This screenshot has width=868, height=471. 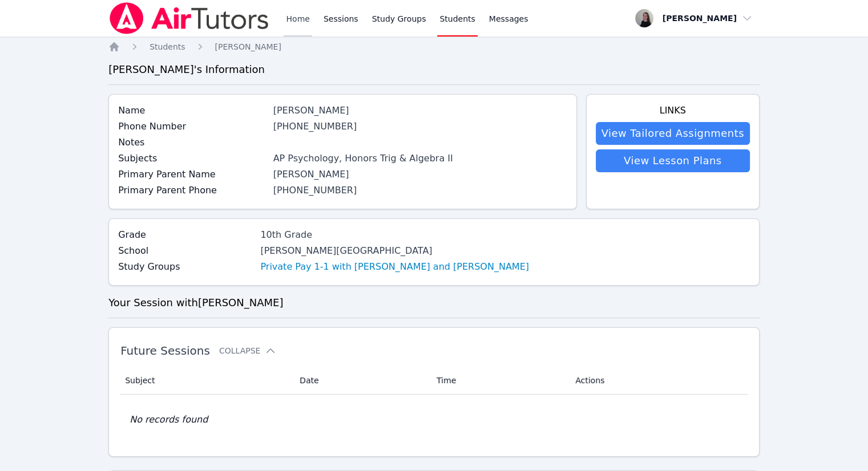 I want to click on th: Actions, so click(x=658, y=380).